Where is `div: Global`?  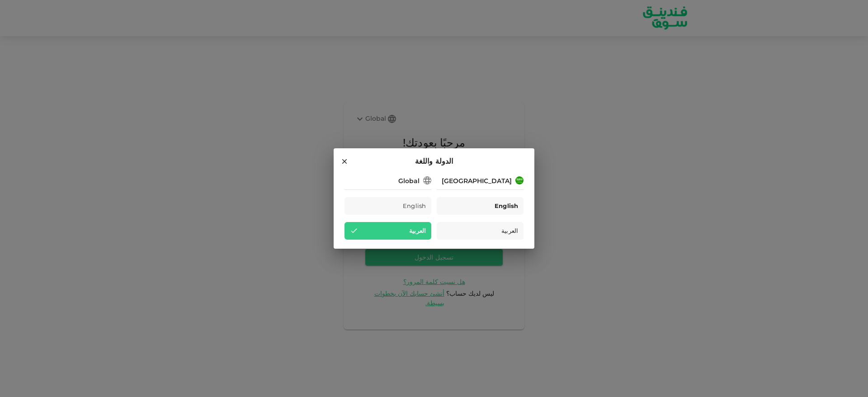 div: Global is located at coordinates (409, 181).